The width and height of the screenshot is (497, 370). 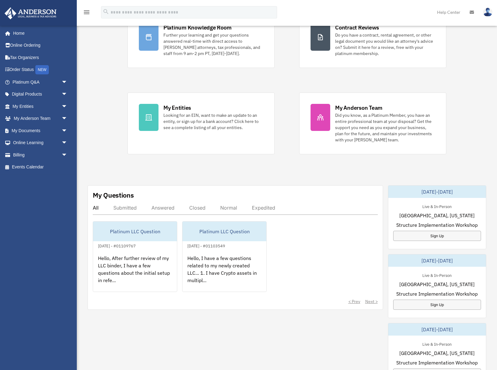 I want to click on div: Hello, I have a few questions related to my newly created LLC... 1. I have Crypto assets in multi..., so click(x=224, y=274).